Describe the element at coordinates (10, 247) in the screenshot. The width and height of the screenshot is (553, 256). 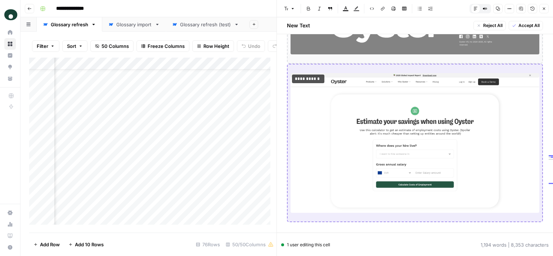
I see `button: Help + Support` at that location.